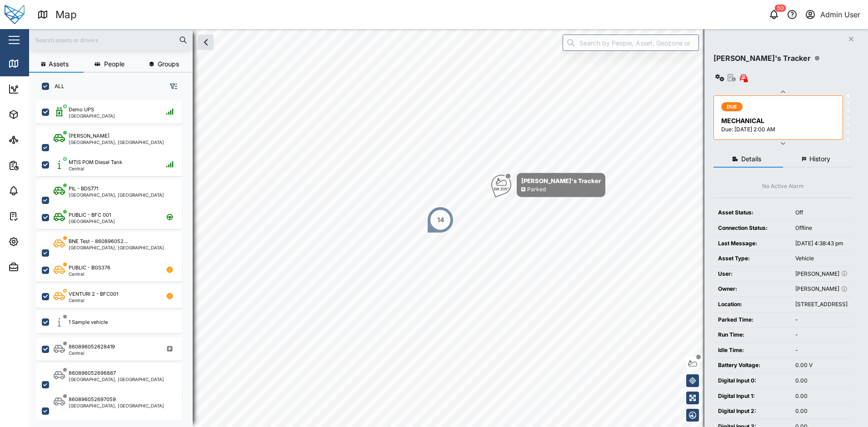  What do you see at coordinates (14, 14) in the screenshot?
I see `img: Main Logo` at bounding box center [14, 14].